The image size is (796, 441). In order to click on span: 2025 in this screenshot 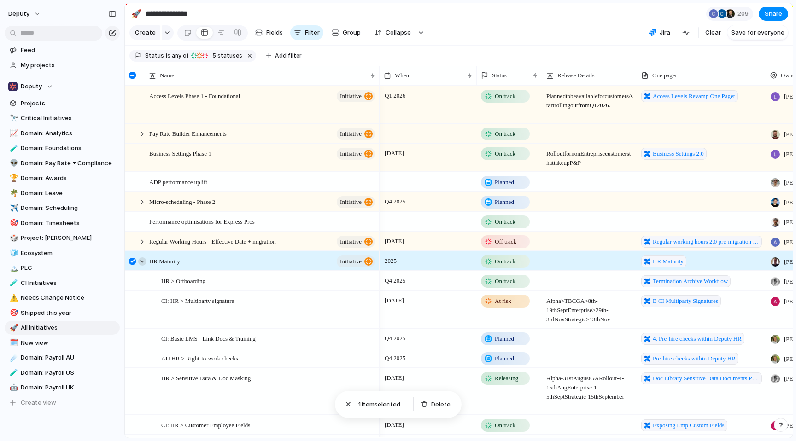, I will do `click(391, 261)`.